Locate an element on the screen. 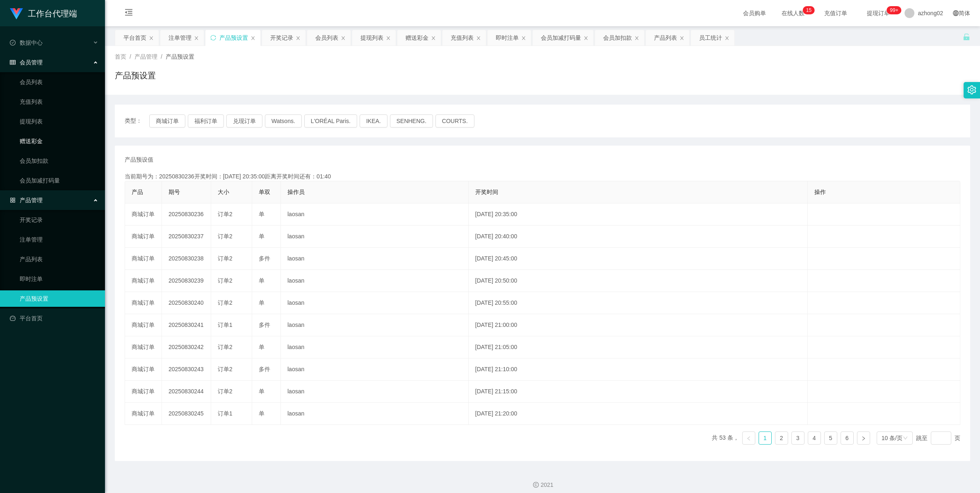 Image resolution: width=980 pixels, height=493 pixels. div: 注单管理 is located at coordinates (180, 38).